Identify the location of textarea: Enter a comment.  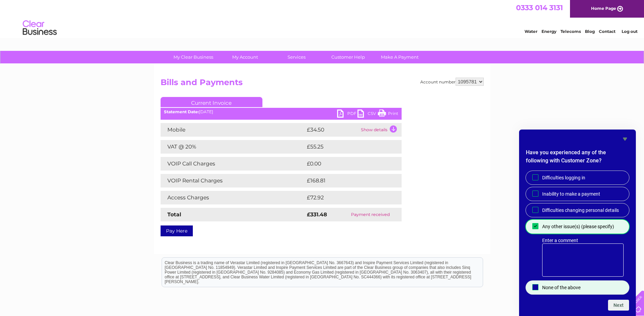
(583, 260).